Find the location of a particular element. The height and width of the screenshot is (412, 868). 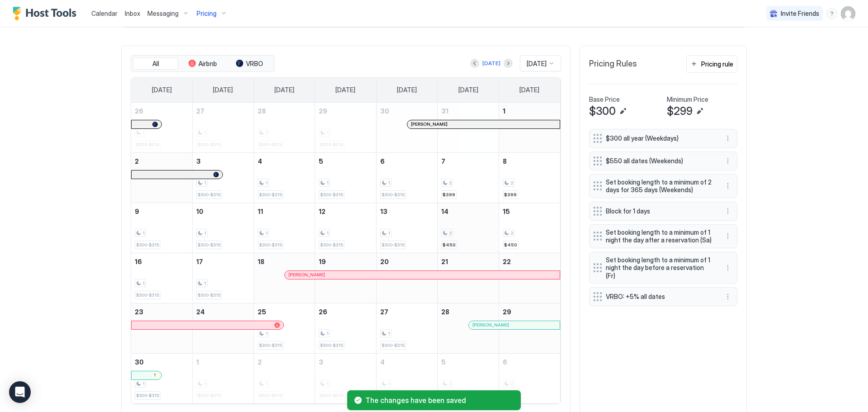

span: 27 is located at coordinates (384, 311).